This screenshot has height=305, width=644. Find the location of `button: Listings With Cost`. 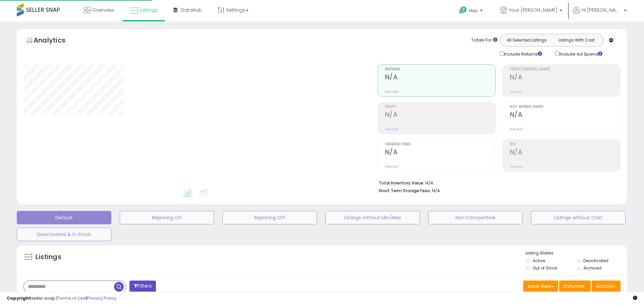

button: Listings With Cost is located at coordinates (577, 40).